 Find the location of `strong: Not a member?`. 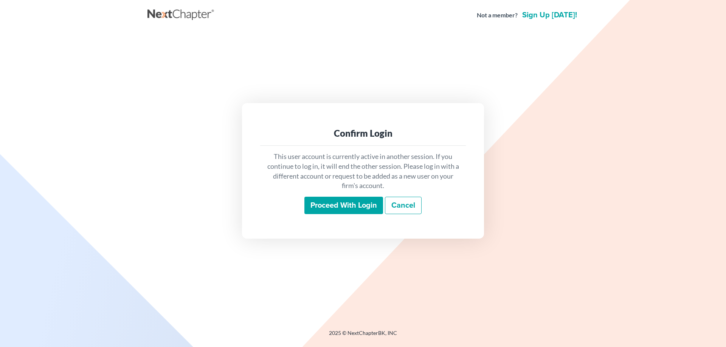

strong: Not a member? is located at coordinates (497, 15).